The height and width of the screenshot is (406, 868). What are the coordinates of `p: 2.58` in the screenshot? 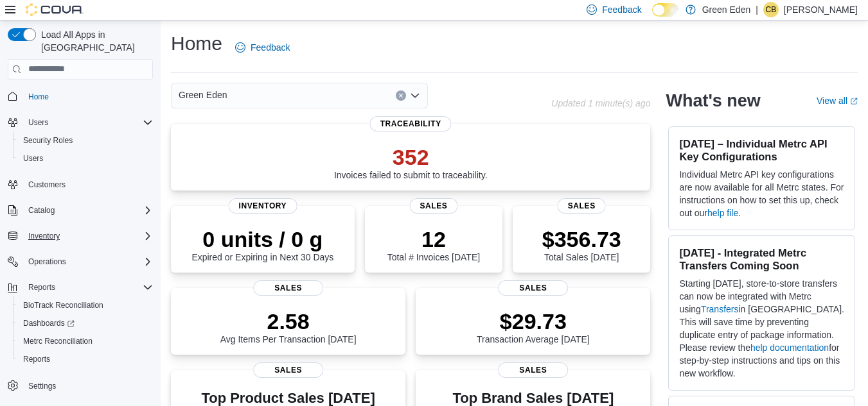 It's located at (288, 322).